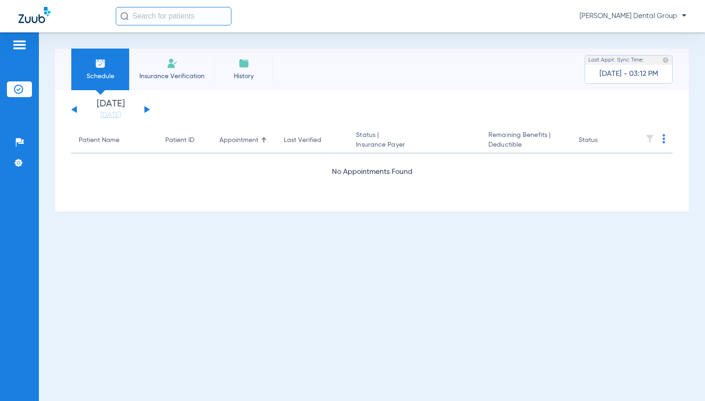 The image size is (705, 401). What do you see at coordinates (172, 63) in the screenshot?
I see `img: Manual Insurance Verification` at bounding box center [172, 63].